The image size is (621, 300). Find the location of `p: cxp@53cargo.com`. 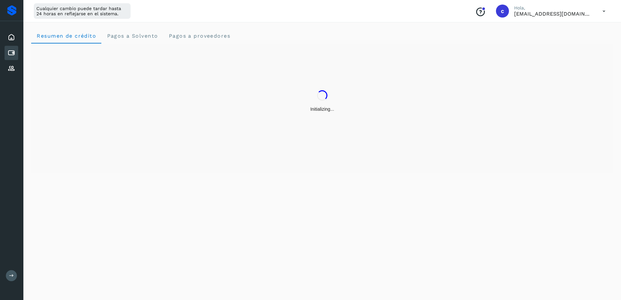

p: cxp@53cargo.com is located at coordinates (553, 14).